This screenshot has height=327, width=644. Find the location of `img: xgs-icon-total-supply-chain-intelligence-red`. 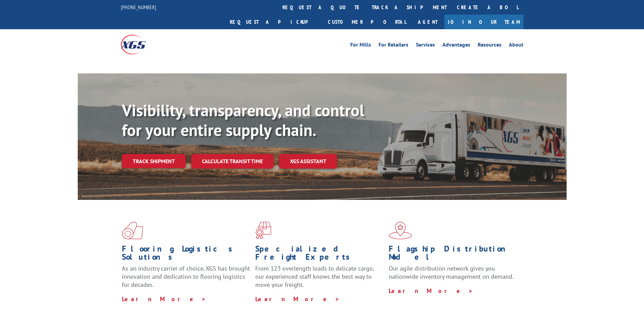

img: xgs-icon-total-supply-chain-intelligence-red is located at coordinates (132, 230).